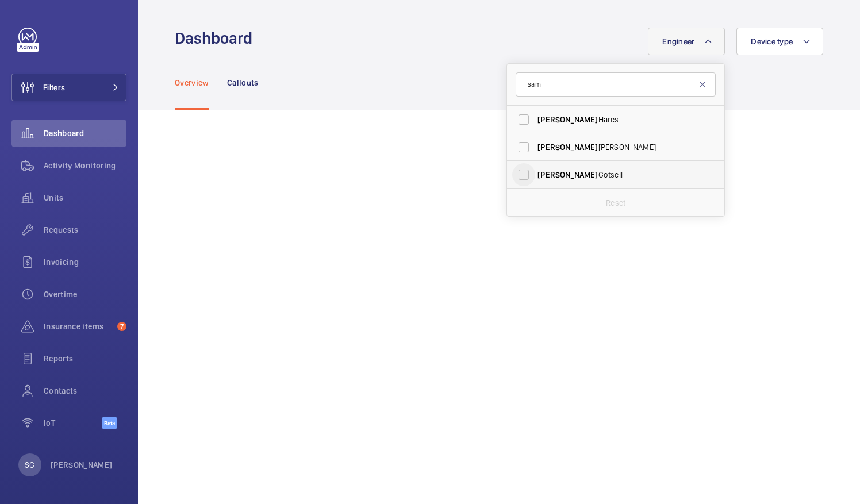 The height and width of the screenshot is (504, 860). What do you see at coordinates (109, 423) in the screenshot?
I see `span: Beta` at bounding box center [109, 423].